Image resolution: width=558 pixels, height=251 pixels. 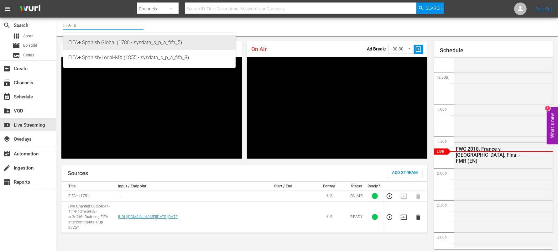 I want to click on span: slideshow_sharp, so click(x=418, y=49).